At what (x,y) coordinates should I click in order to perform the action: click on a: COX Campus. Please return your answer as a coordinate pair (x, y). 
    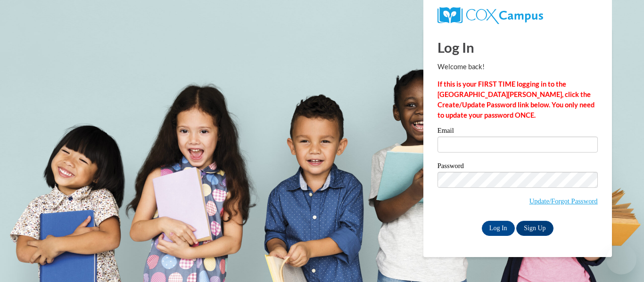
    Looking at the image, I should click on (518, 15).